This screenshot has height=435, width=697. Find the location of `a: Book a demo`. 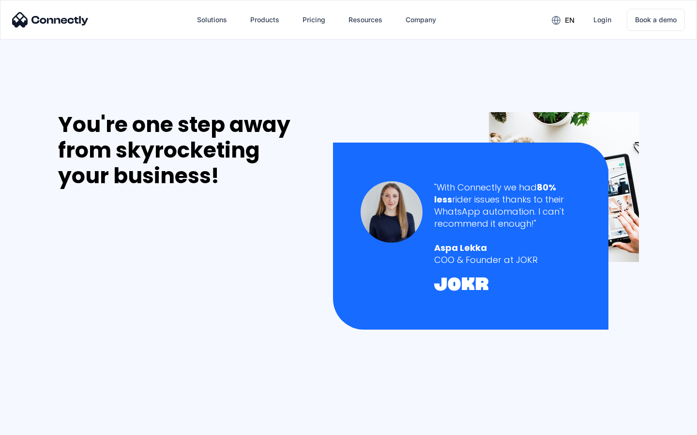

a: Book a demo is located at coordinates (656, 20).